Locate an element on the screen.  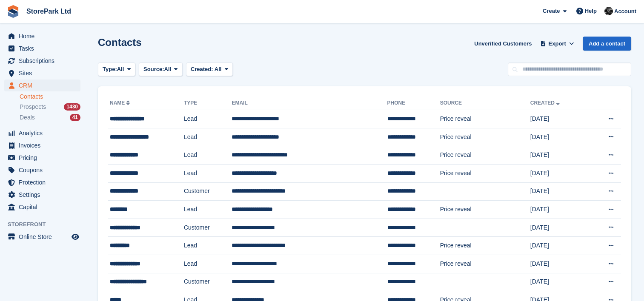
span: Pricing is located at coordinates (44, 158).